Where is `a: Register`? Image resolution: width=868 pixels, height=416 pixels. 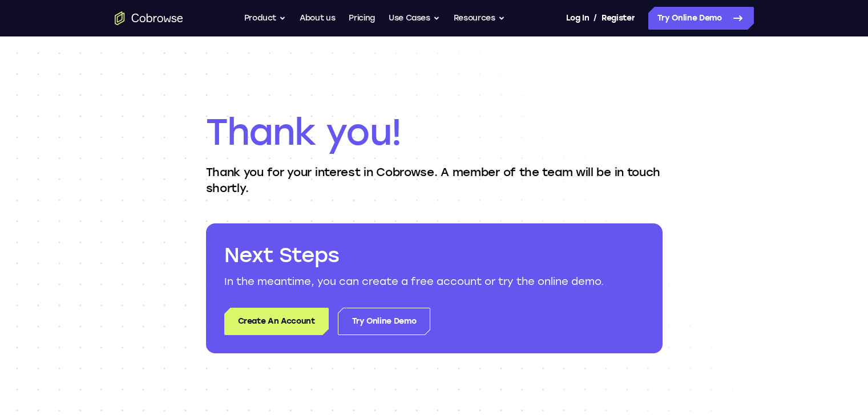 a: Register is located at coordinates (618, 18).